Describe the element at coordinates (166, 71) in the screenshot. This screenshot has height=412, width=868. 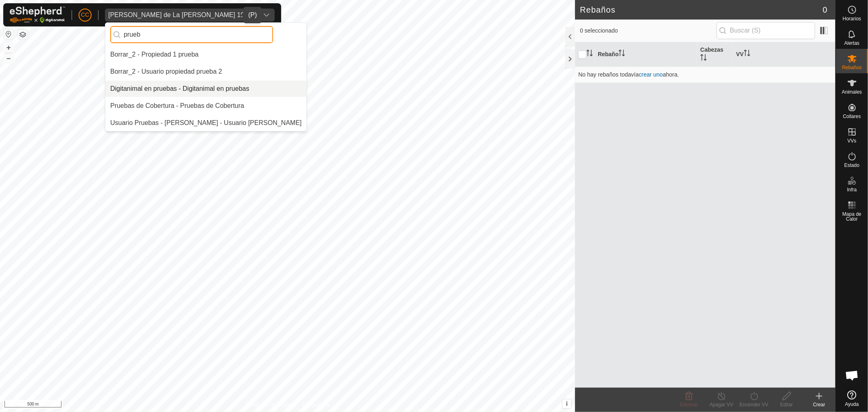
I see `div: Borrar_2 - Usuario propiedad prueba 2` at that location.